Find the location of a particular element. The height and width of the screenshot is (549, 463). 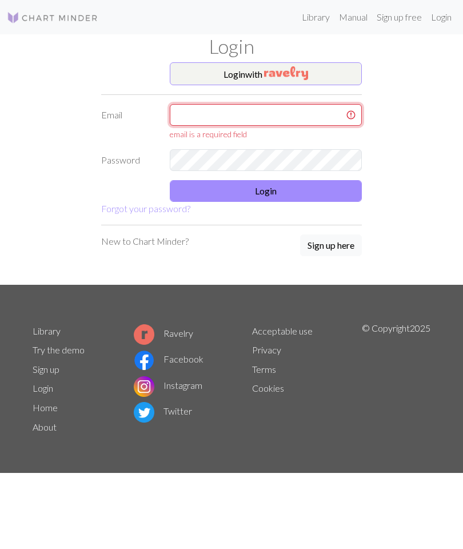

a: Forgot your password? is located at coordinates (146, 208).